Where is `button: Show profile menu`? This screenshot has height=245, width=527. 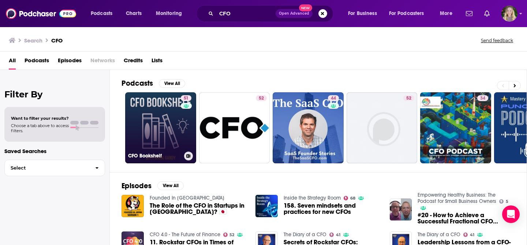
button: Show profile menu is located at coordinates (510, 14).